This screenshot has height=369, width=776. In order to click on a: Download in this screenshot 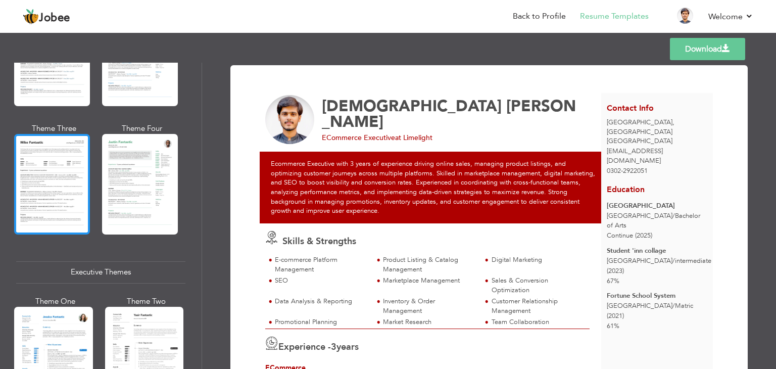, I will do `click(708, 49)`.